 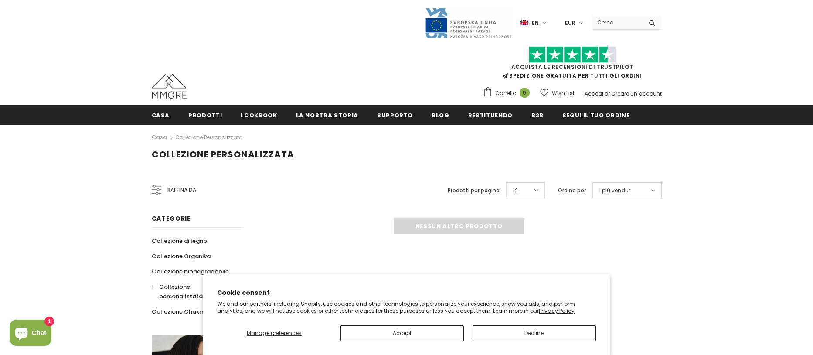 What do you see at coordinates (506, 93) in the screenshot?
I see `span: Carrello` at bounding box center [506, 93].